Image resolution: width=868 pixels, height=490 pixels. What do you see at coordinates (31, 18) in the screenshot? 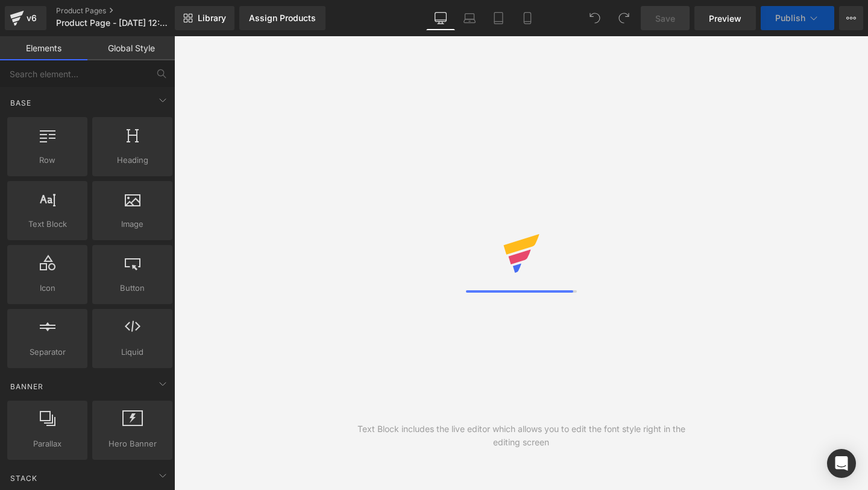
I see `div: v6` at bounding box center [31, 18].